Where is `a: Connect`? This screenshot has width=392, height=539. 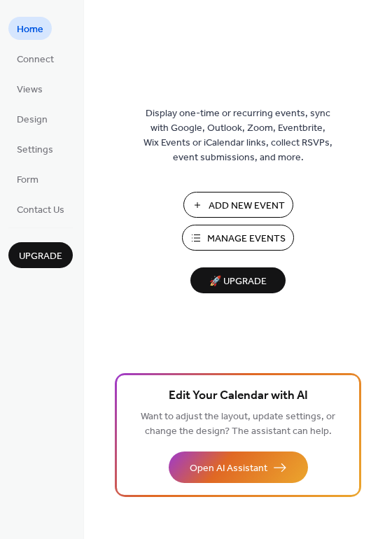 a: Connect is located at coordinates (35, 58).